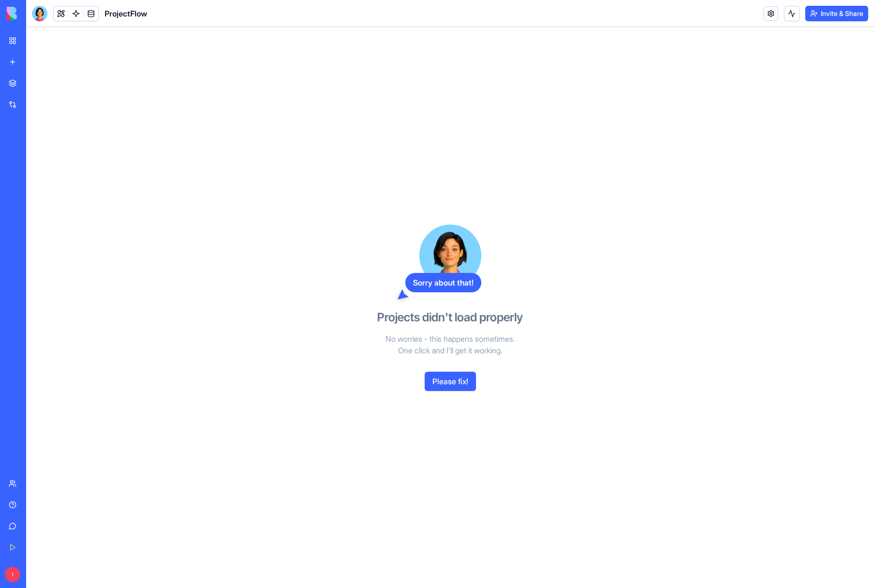  I want to click on button: Please fix!, so click(450, 382).